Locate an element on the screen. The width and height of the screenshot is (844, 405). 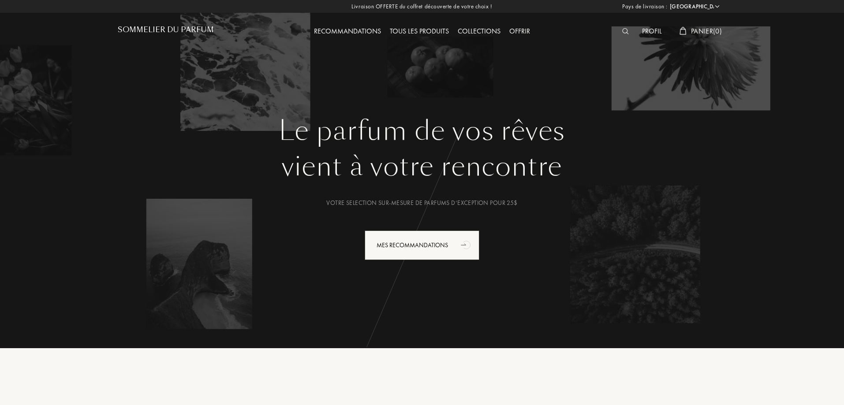
div: Collections is located at coordinates (479, 32).